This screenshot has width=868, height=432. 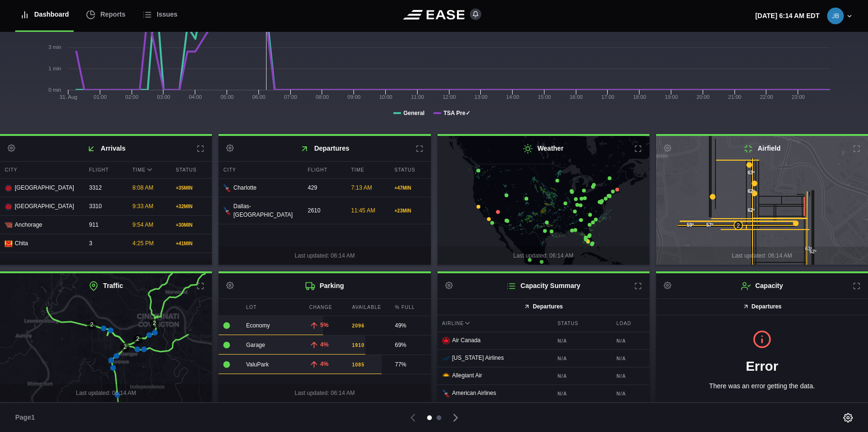 What do you see at coordinates (410, 365) in the screenshot?
I see `div: 77%` at bounding box center [410, 365].